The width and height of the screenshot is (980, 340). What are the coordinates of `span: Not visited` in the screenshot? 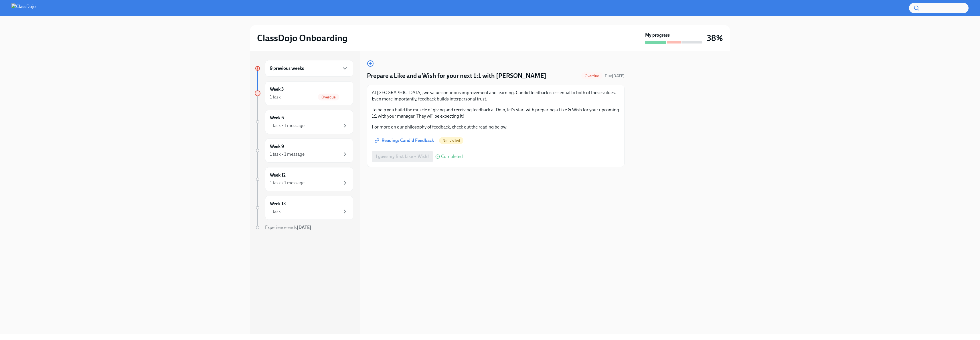 It's located at (451, 141).